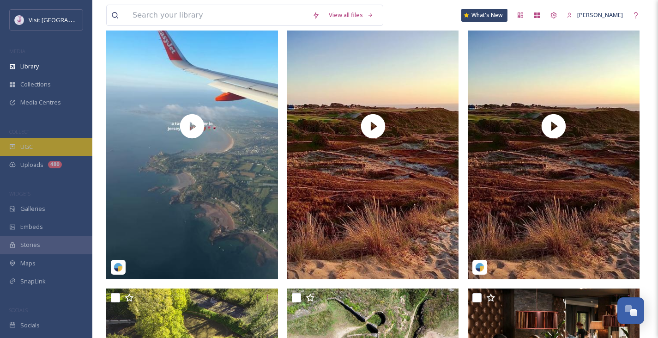  What do you see at coordinates (631, 311) in the screenshot?
I see `button: Open Chat` at bounding box center [631, 311].